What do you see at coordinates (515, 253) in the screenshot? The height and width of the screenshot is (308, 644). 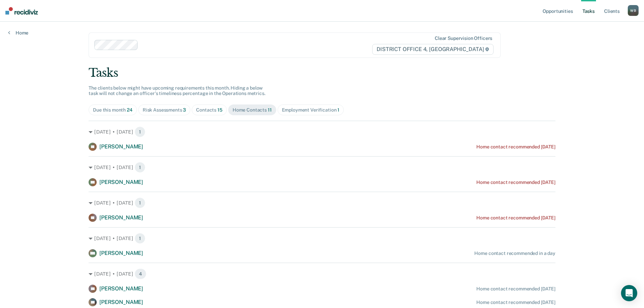 I see `div: Home contact recommended in a day` at bounding box center [515, 253].